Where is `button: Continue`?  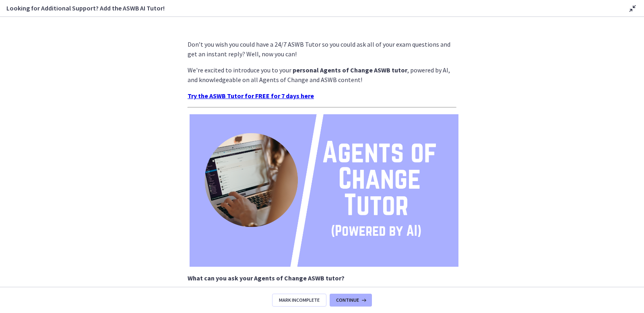
button: Continue is located at coordinates (351, 300).